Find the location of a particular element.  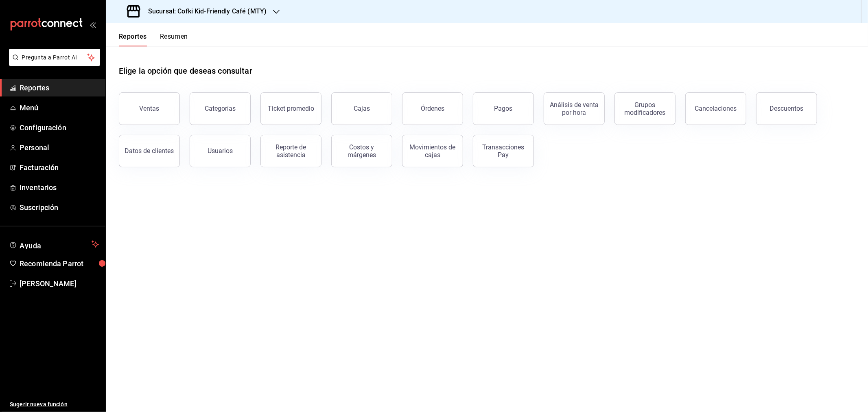

span: Inventarios is located at coordinates (59, 187).